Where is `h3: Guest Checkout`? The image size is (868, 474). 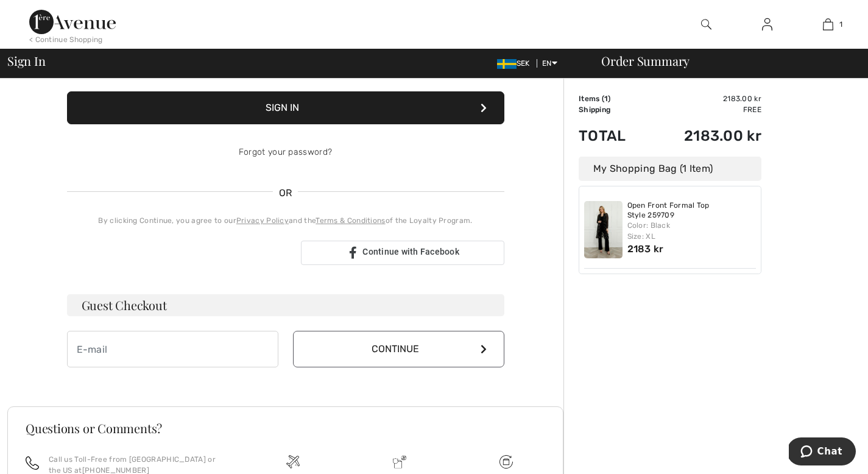
h3: Guest Checkout is located at coordinates (286, 305).